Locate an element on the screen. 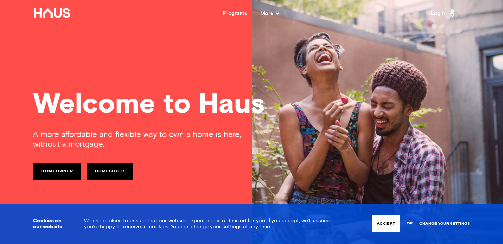 The image size is (503, 244). span: We use to ensure that our website experience is optimized for you. If you accept, we’ll assume yo... is located at coordinates (208, 223).